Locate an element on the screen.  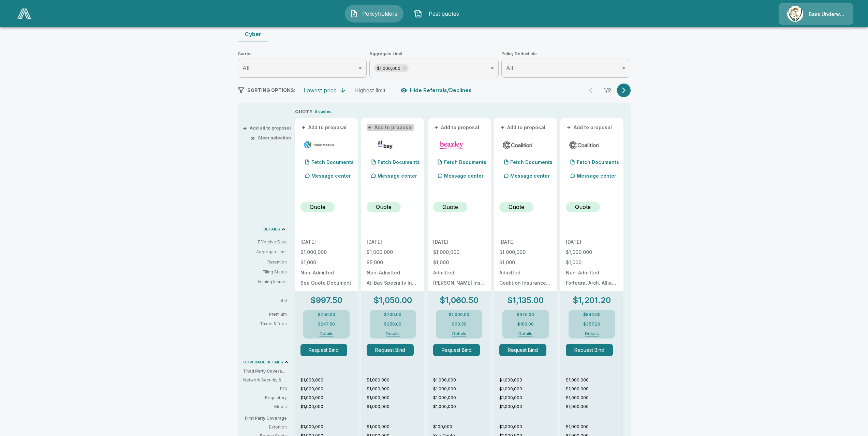
p: At-Bay Specialty Insurance Company is located at coordinates (392, 283).